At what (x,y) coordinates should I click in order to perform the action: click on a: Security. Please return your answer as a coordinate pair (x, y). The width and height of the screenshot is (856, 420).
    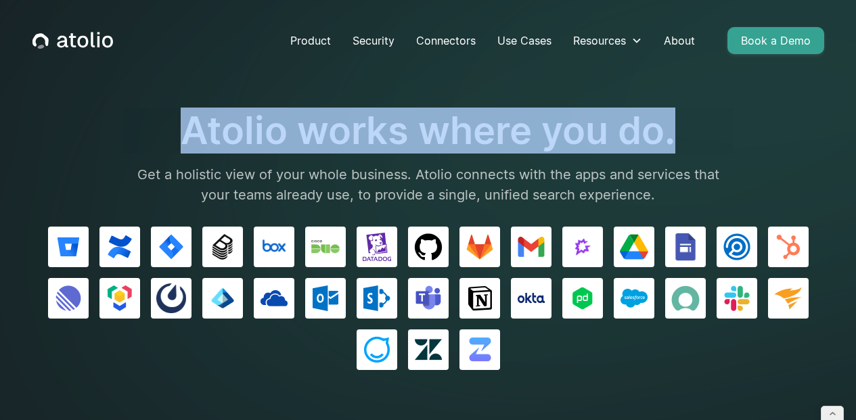
    Looking at the image, I should click on (374, 41).